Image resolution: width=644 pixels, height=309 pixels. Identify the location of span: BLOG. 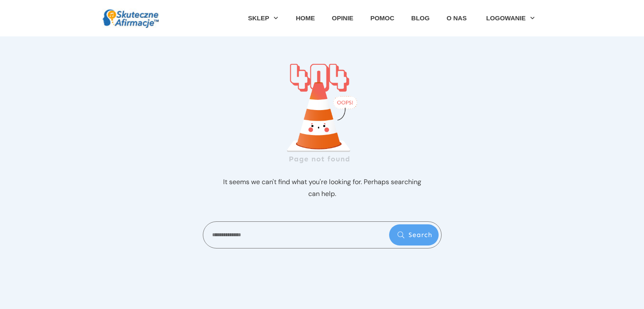
(420, 18).